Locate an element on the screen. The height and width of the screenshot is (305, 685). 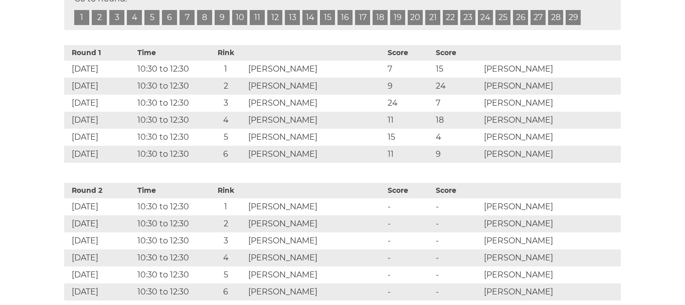
td: 18 is located at coordinates (457, 120).